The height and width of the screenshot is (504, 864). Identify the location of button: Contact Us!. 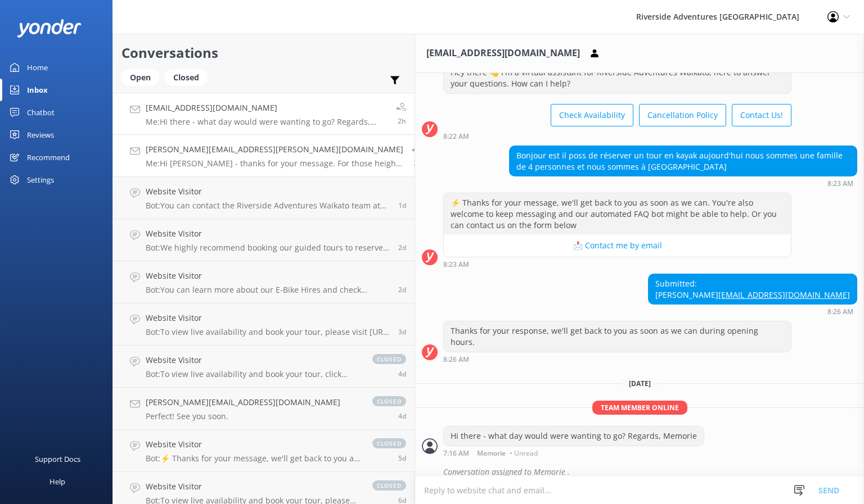
(762, 115).